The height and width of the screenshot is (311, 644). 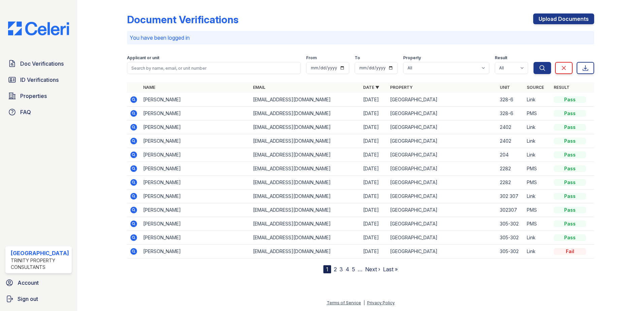 I want to click on span: Sign out, so click(x=27, y=299).